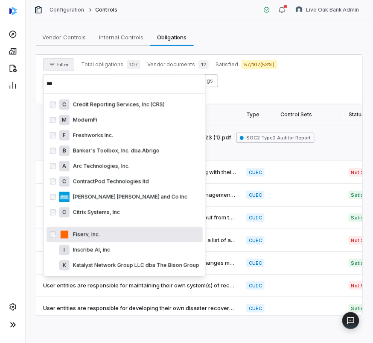 The image size is (373, 343). Describe the element at coordinates (109, 182) in the screenshot. I see `p: ContractPod Technologies ltd` at that location.